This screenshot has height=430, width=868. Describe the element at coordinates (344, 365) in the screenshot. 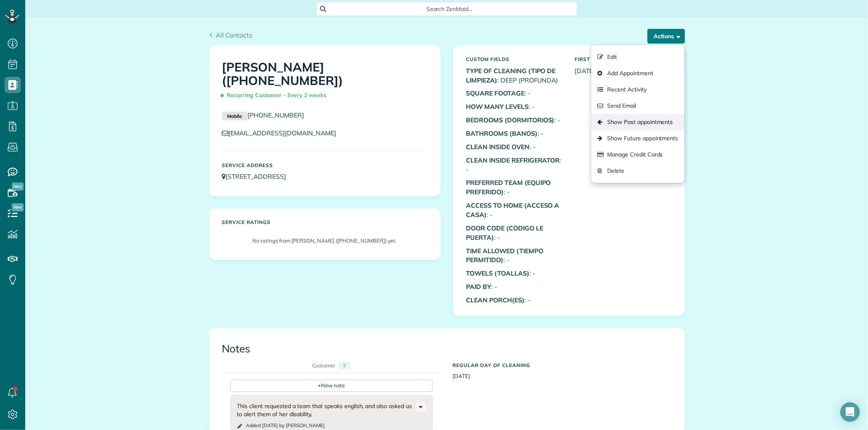

I see `div: 2` at that location.